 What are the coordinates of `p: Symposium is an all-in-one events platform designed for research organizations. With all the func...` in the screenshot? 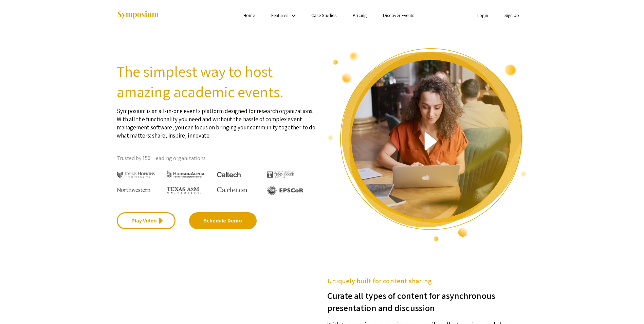 It's located at (217, 120).